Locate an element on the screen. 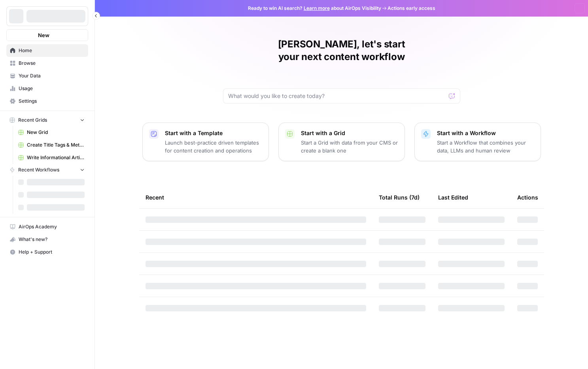  button: Start with a TemplateLaunch best-practice driven templates for content creation and operations is located at coordinates (205, 142).